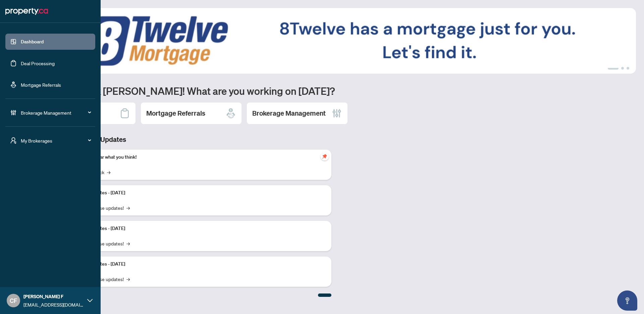 The image size is (644, 314). What do you see at coordinates (56, 112) in the screenshot?
I see `span: Brokerage Management` at bounding box center [56, 112].